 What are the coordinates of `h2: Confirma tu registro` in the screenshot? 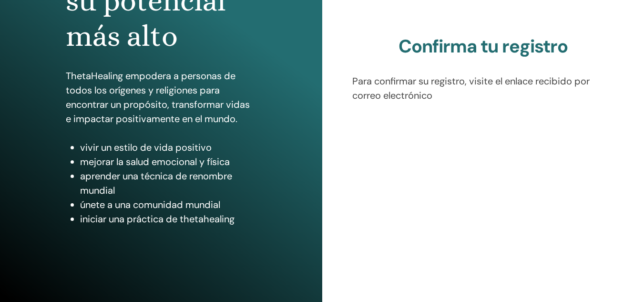 It's located at (484, 47).